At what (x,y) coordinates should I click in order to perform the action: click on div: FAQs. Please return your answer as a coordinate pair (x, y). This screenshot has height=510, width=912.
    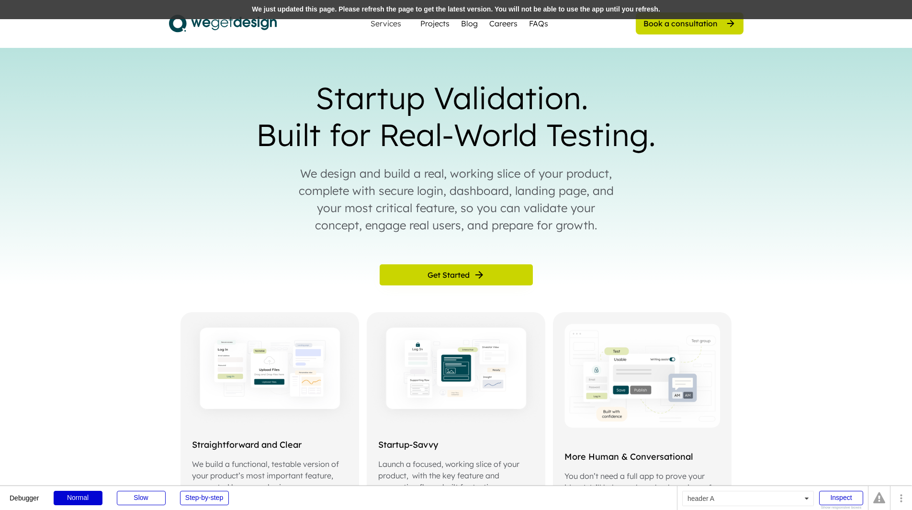
    Looking at the image, I should click on (538, 23).